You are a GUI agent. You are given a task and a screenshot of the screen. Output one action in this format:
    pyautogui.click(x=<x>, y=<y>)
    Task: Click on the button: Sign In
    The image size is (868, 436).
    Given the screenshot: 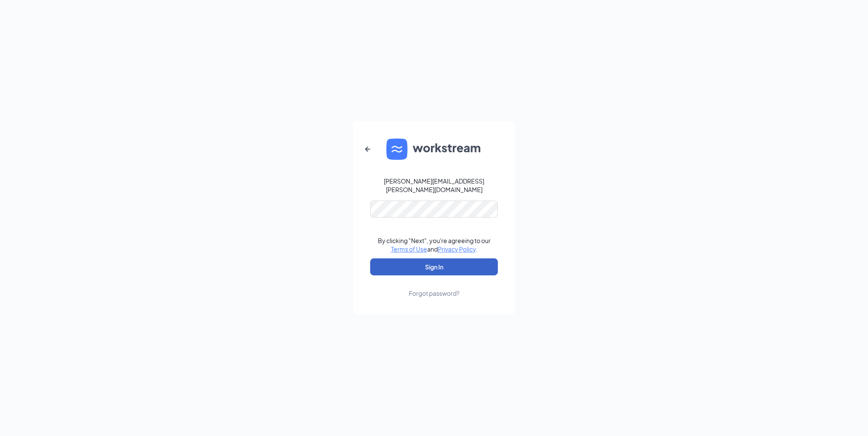 What is the action you would take?
    pyautogui.click(x=434, y=267)
    